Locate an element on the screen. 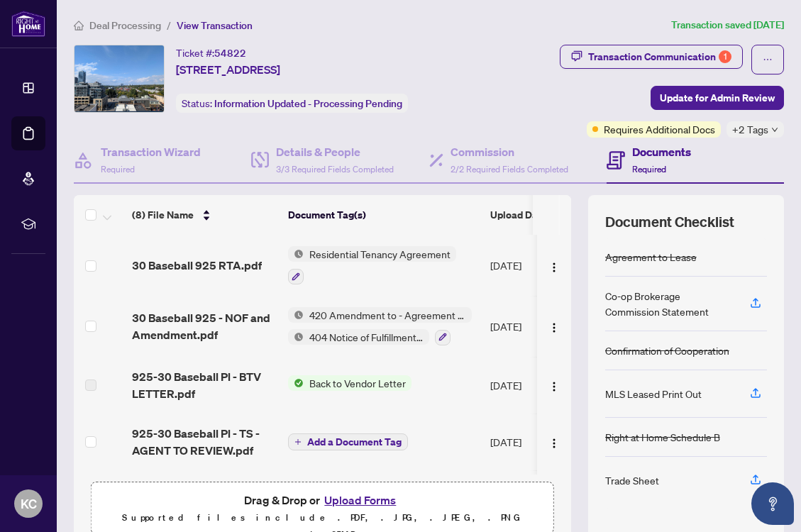  button: Update for Admin Review is located at coordinates (717, 98).